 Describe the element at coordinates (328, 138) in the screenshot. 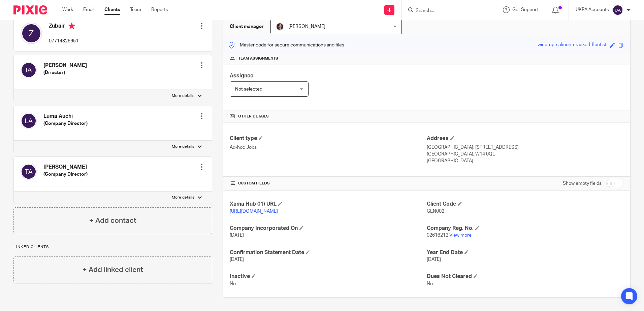

I see `h4: Client type` at that location.